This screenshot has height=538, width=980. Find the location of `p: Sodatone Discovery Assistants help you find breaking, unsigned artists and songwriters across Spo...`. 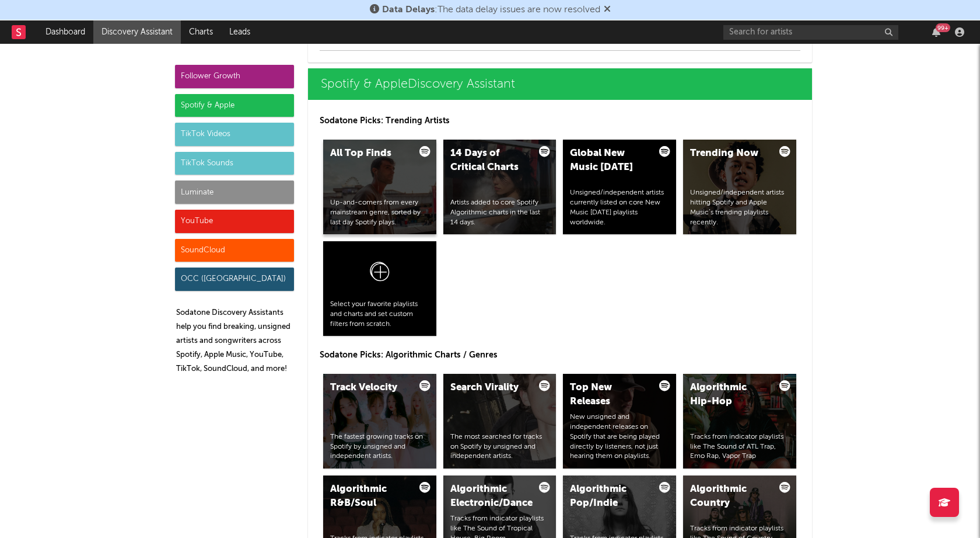

p: Sodatone Discovery Assistants help you find breaking, unsigned artists and songwriters across Spo... is located at coordinates (235, 341).